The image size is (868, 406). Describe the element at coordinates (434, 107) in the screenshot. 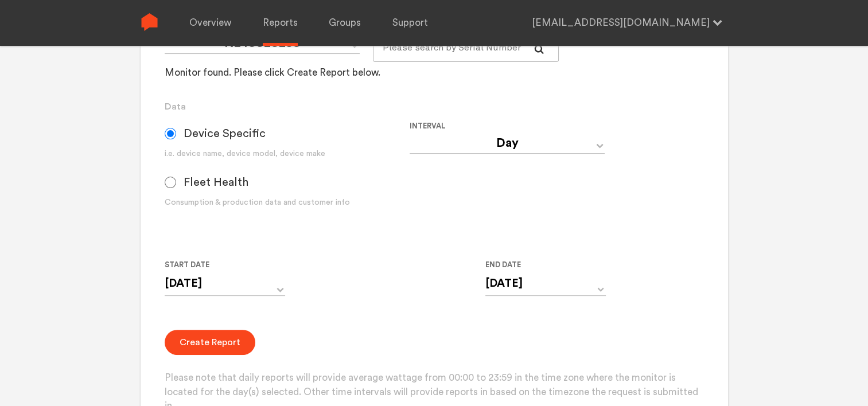

I see `h3: Data` at that location.